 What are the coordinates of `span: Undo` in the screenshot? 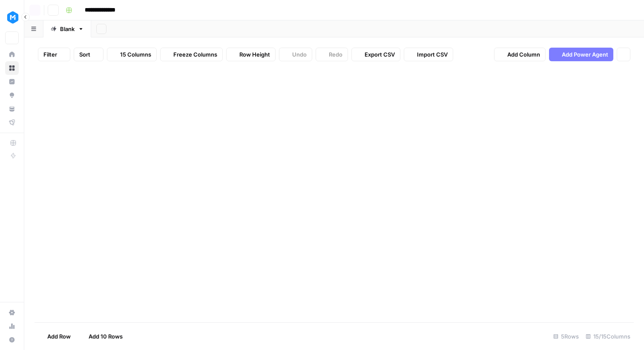 It's located at (300, 54).